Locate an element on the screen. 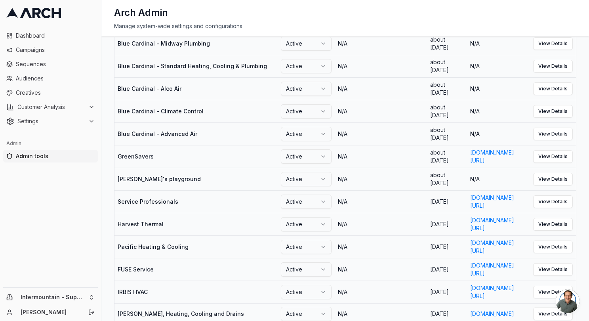 This screenshot has width=589, height=321. button: Settings is located at coordinates (50, 121).